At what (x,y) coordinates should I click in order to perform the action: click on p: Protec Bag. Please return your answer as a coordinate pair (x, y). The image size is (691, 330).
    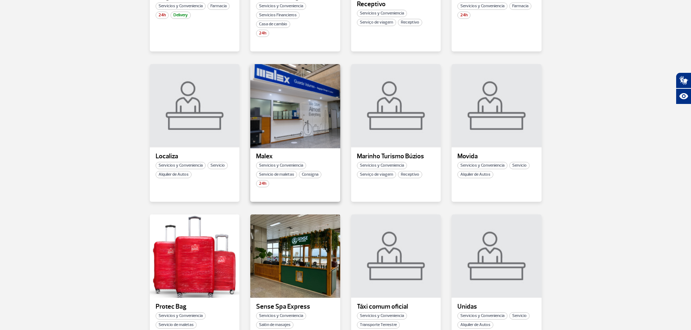
    Looking at the image, I should click on (195, 307).